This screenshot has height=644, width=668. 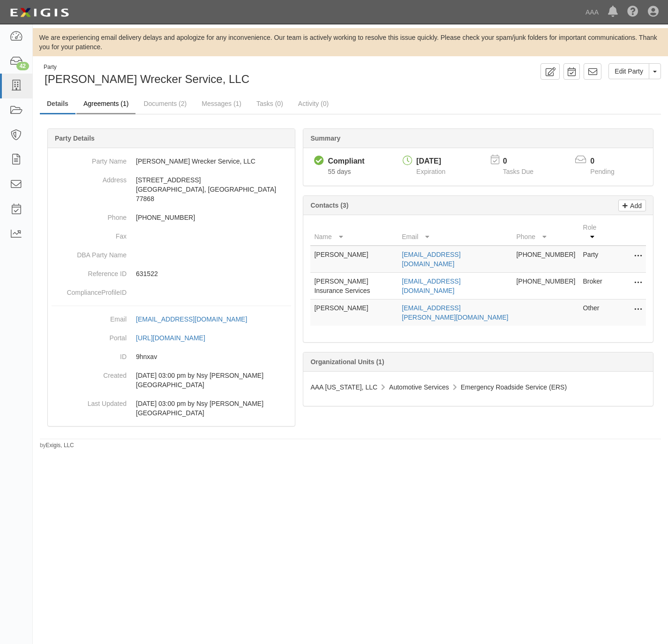 I want to click on span: Emergency Roadside Service (ERS), so click(x=514, y=387).